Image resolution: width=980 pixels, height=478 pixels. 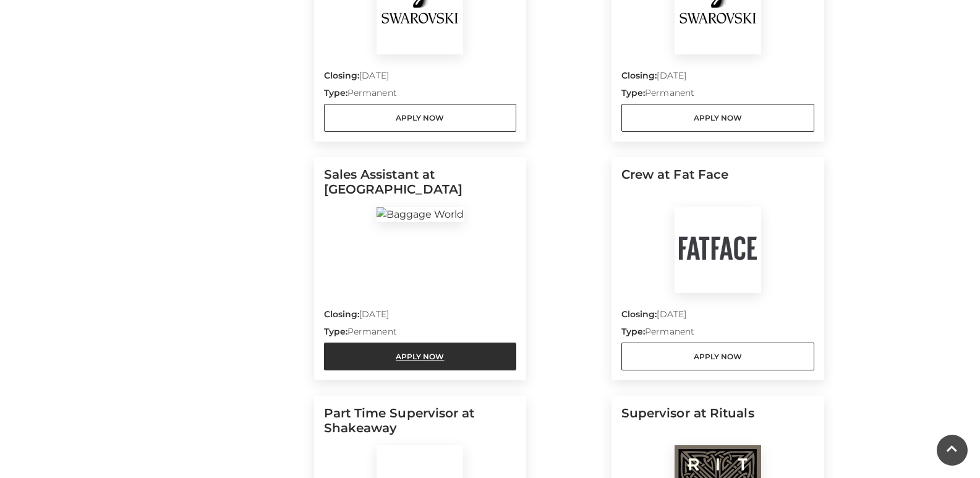 I want to click on img: Fat Face, so click(x=718, y=250).